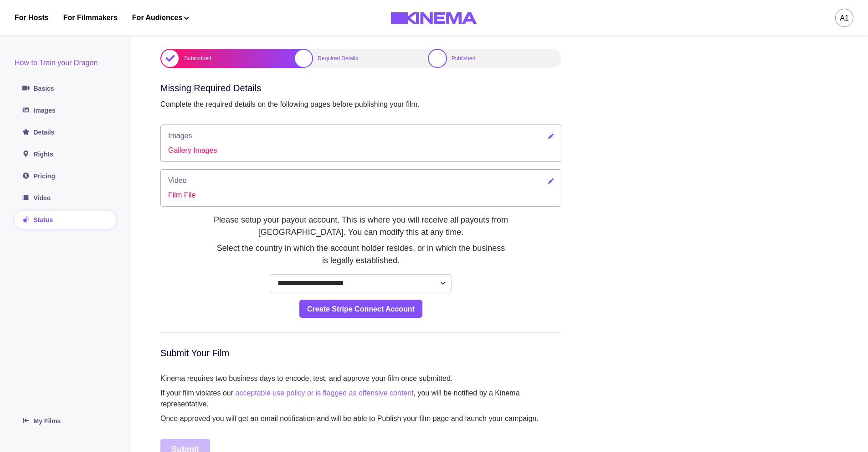 The image size is (868, 452). Describe the element at coordinates (361, 88) in the screenshot. I see `h3: Missing Required Details` at that location.